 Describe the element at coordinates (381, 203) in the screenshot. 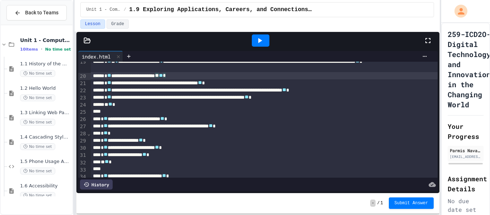

I see `span: 1` at that location.